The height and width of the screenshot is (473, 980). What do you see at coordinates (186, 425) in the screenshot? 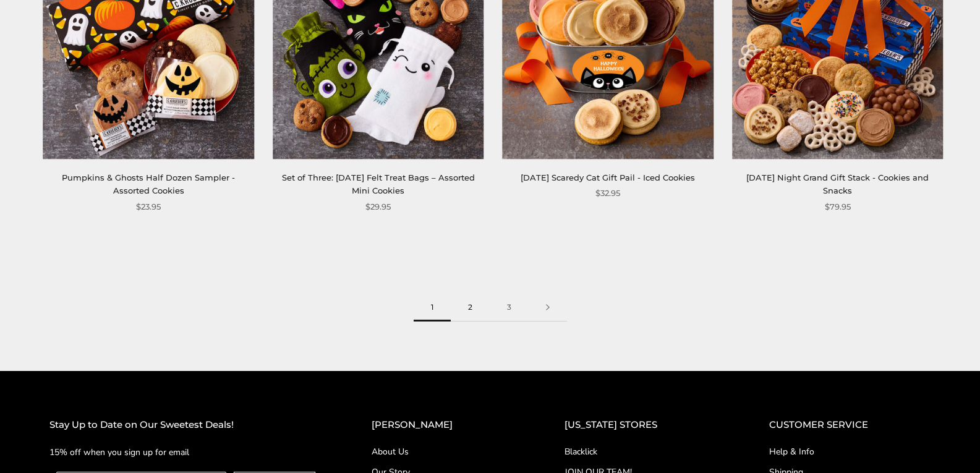
I see `h2: Stay Up to Date on Our Sweetest Deals!` at bounding box center [186, 425].